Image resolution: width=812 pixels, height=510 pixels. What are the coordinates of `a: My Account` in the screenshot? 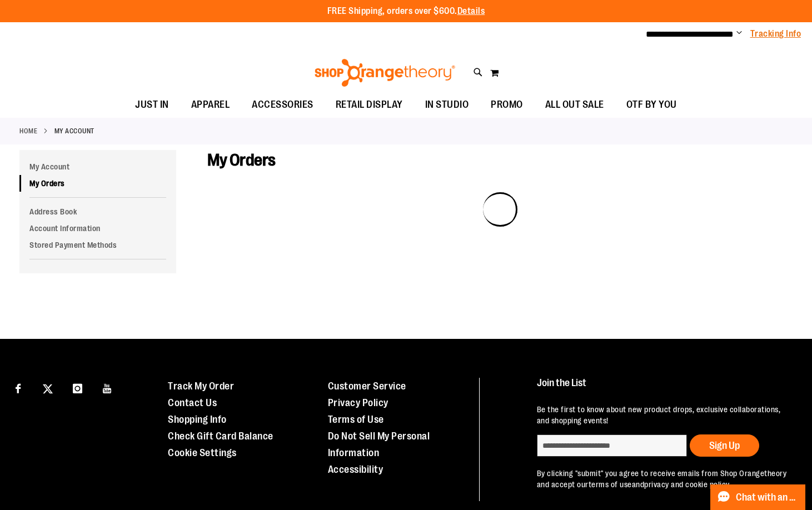 It's located at (98, 166).